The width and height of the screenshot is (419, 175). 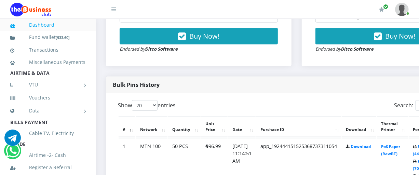 I want to click on th: #: activate to sort column descending, so click(x=127, y=127).